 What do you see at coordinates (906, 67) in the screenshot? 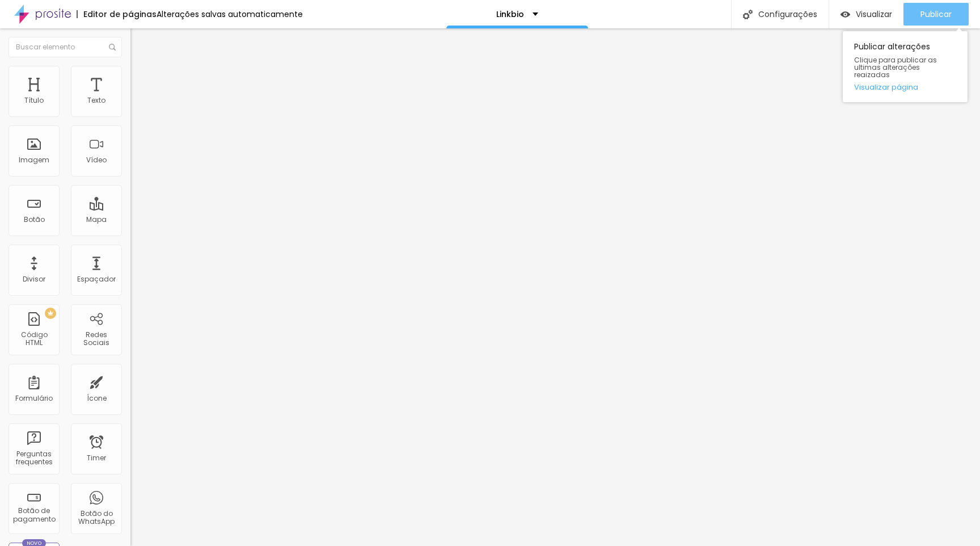
I see `span: Clique para publicar as ultimas alterações reaizadas` at bounding box center [906, 67].